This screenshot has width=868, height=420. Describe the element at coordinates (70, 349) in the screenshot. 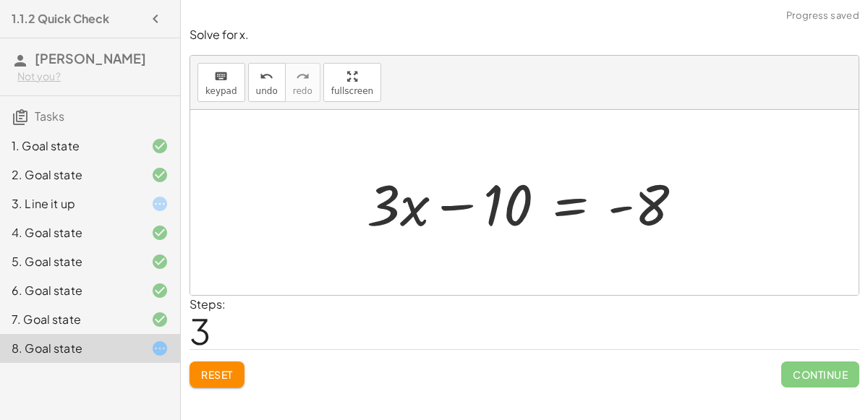

I see `div: 8. Goal state` at that location.